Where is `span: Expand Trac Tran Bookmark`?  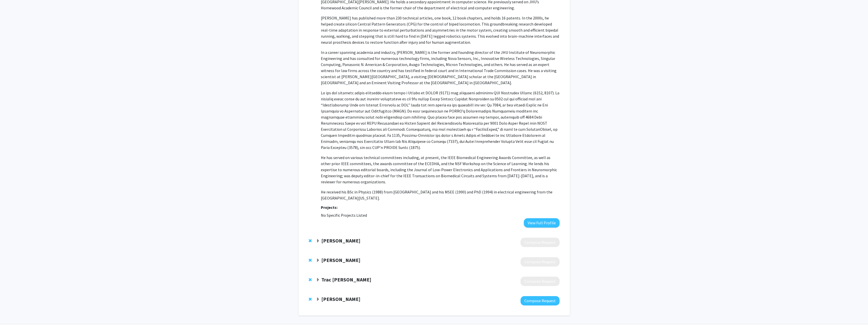 span: Expand Trac Tran Bookmark is located at coordinates (318, 280).